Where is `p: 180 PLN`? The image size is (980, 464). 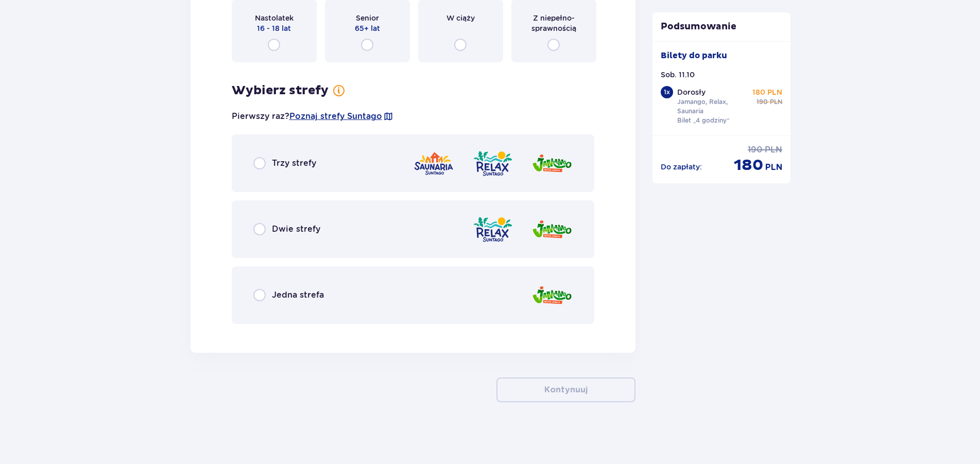 p: 180 PLN is located at coordinates (767, 93).